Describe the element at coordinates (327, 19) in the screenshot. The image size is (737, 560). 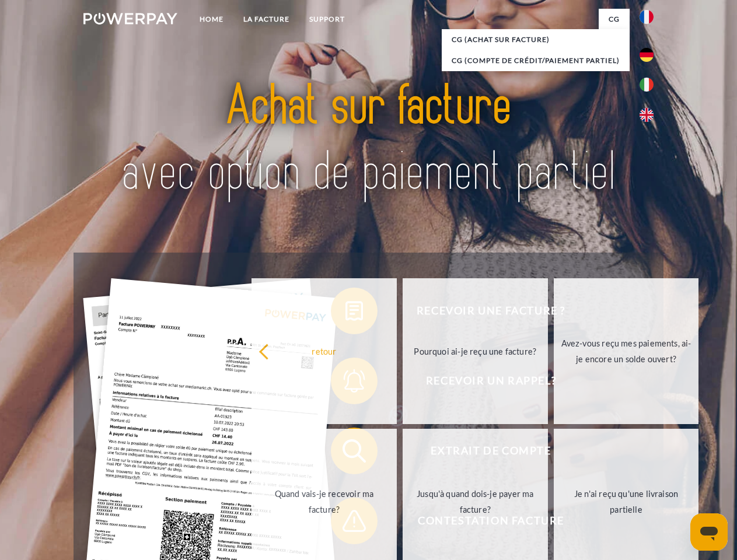
I see `a: Support` at that location.